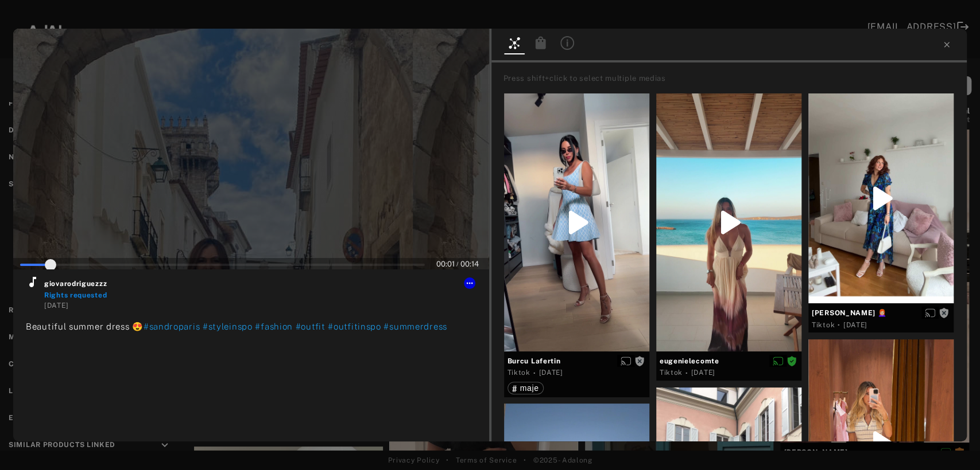 Image resolution: width=980 pixels, height=470 pixels. Describe the element at coordinates (728, 361) in the screenshot. I see `span: eugenielecomte` at that location.